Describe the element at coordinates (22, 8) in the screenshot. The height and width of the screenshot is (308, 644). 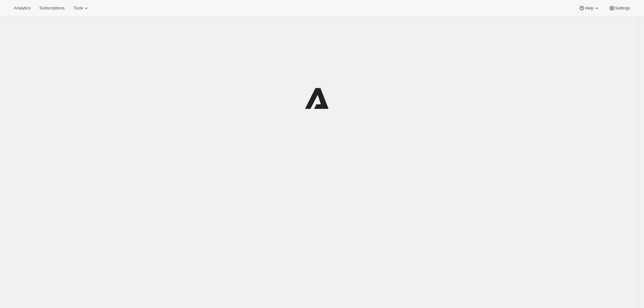
I see `button: Analytics` at that location.